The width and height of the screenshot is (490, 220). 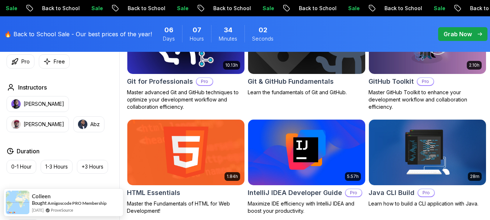 I want to click on button: Free, so click(x=54, y=61).